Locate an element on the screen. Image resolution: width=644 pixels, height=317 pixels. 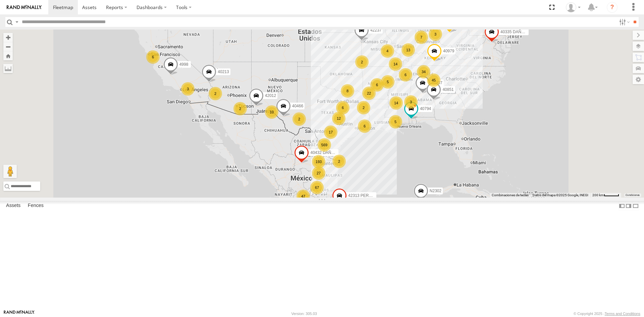
a: Terms and Conditions is located at coordinates (622, 313).